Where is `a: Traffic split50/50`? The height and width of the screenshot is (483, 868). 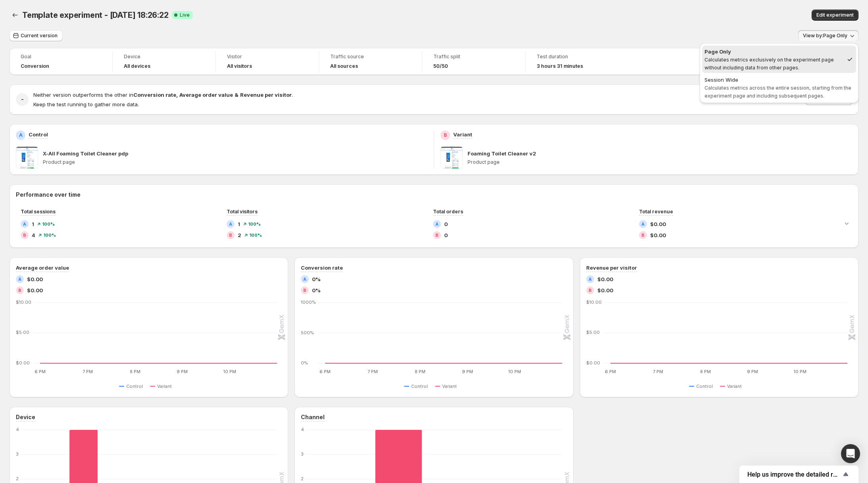 a: Traffic split50/50 is located at coordinates (473, 62).